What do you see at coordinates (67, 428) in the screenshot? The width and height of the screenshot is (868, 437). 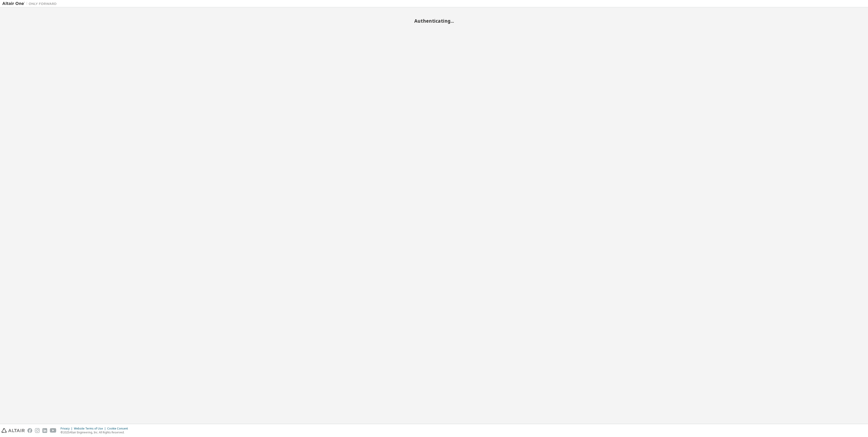 I see `div: Privacy` at bounding box center [67, 428].